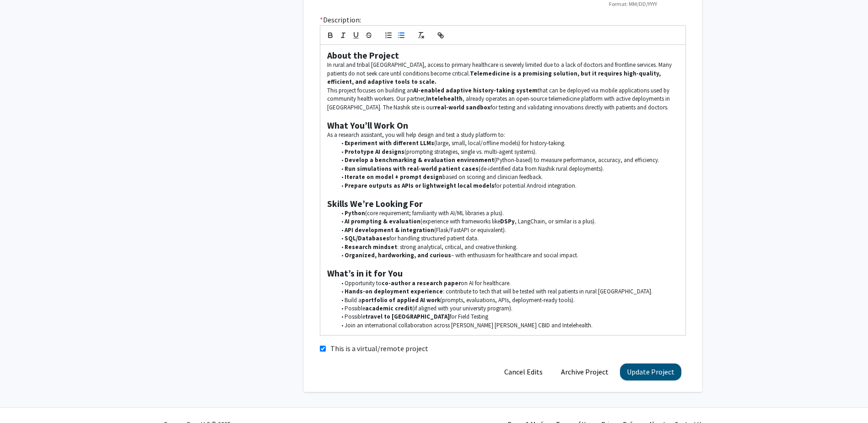 This screenshot has width=868, height=423. What do you see at coordinates (507, 283) in the screenshot?
I see `li: Opportunity to on AI for healthcare.` at bounding box center [507, 283].